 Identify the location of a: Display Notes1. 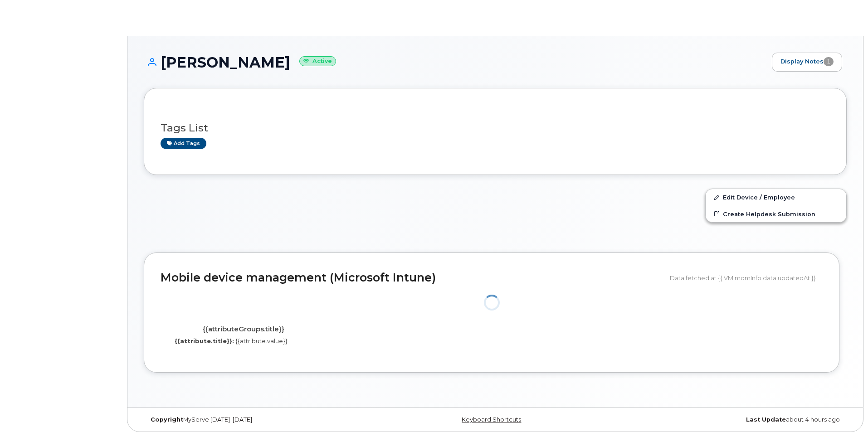
(807, 62).